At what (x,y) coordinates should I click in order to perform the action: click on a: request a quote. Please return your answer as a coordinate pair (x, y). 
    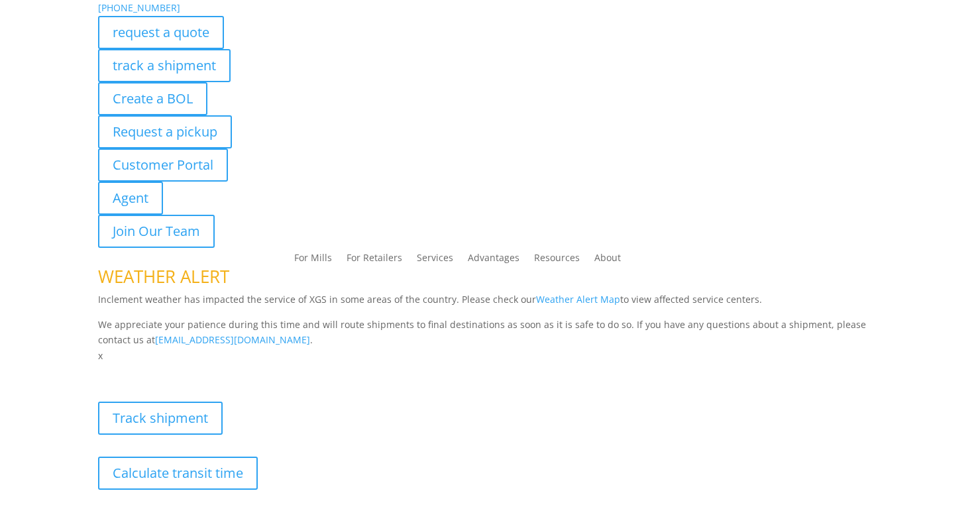
    Looking at the image, I should click on (161, 32).